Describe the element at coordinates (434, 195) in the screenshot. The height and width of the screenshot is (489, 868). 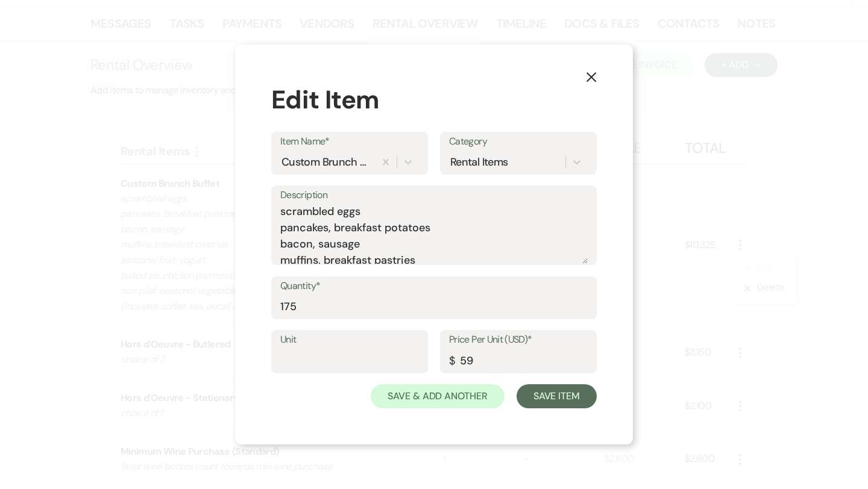
I see `label: Description` at that location.